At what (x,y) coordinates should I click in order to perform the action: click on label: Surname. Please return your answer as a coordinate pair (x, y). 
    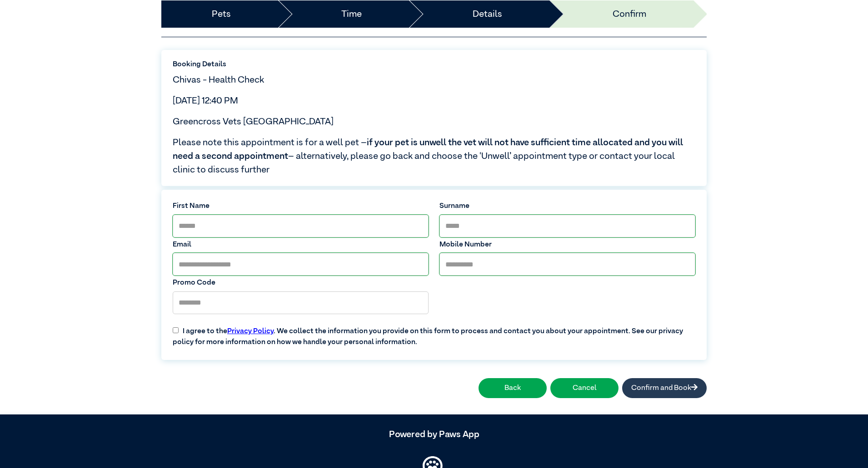
    Looking at the image, I should click on (567, 206).